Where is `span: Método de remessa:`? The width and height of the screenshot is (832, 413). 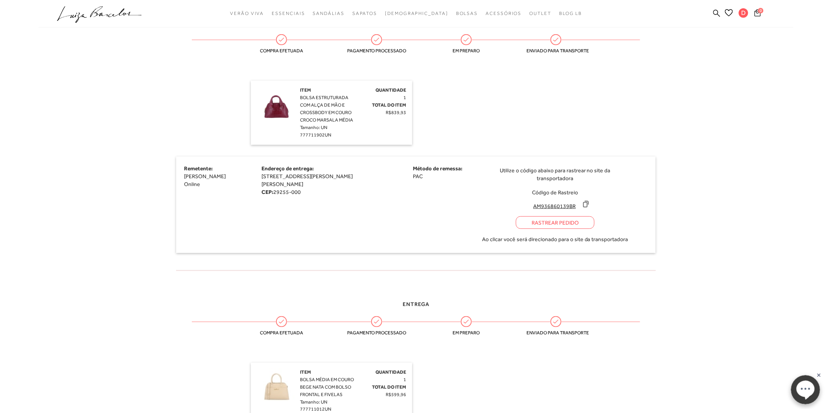 span: Método de remessa: is located at coordinates (437, 168).